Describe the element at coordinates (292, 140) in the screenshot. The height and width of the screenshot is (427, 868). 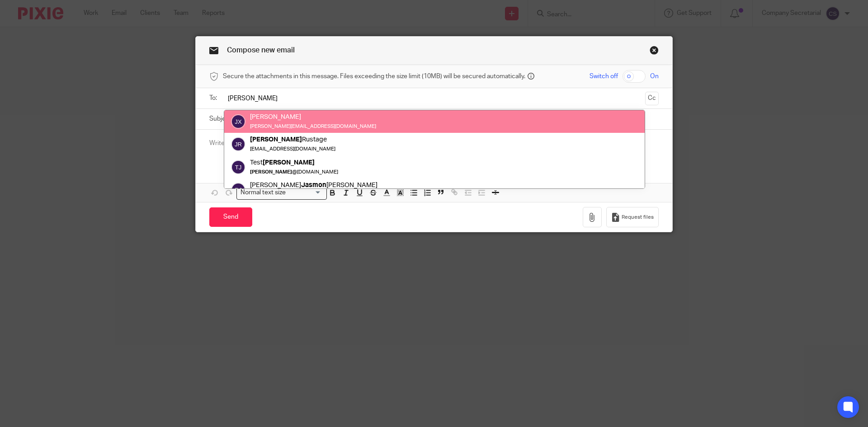
I see `div: Rustage` at that location.